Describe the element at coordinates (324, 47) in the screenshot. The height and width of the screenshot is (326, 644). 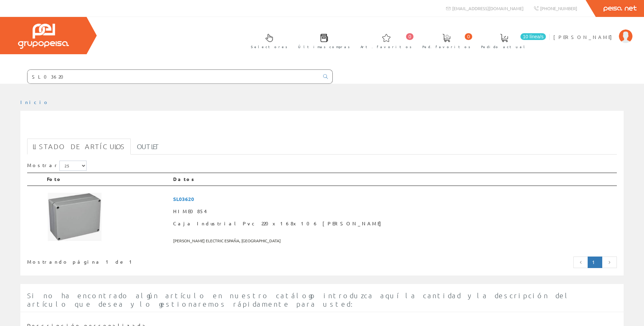
I see `span: Últimas compras` at that location.